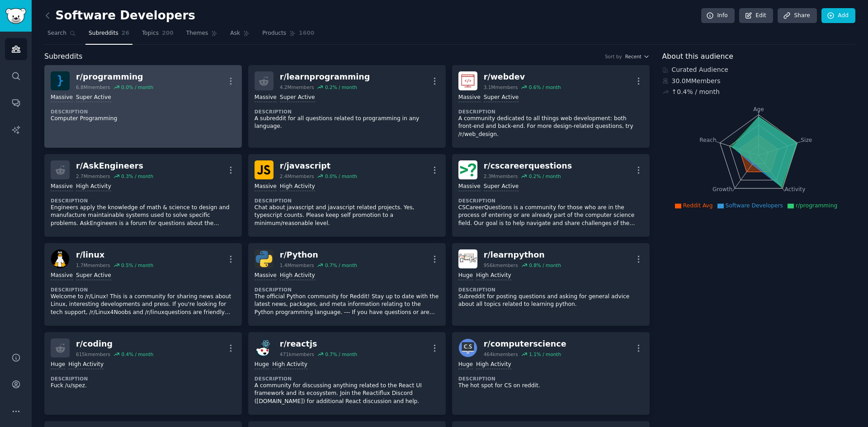 The width and height of the screenshot is (868, 427). I want to click on div: r/ cscareerquestions, so click(528, 166).